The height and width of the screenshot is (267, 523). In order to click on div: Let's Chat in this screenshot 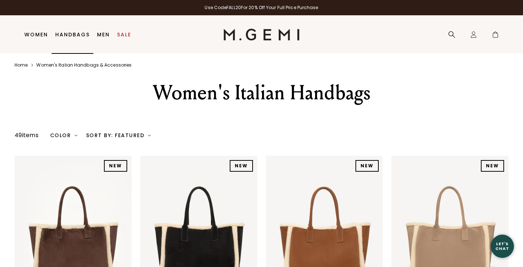, I will do `click(502, 246)`.